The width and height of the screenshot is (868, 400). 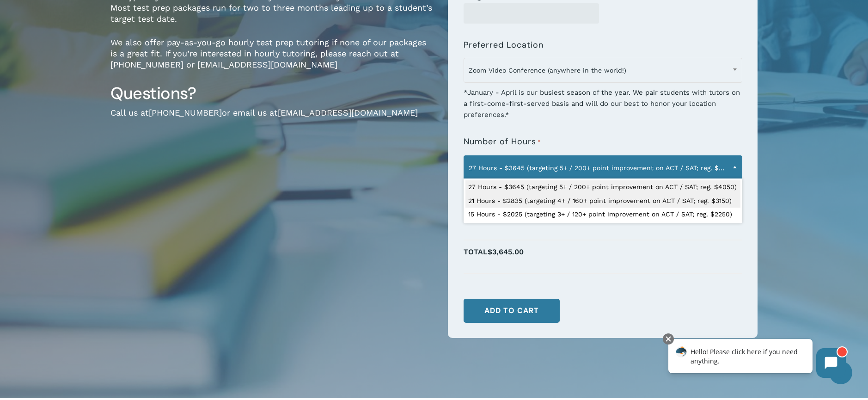 I want to click on li: 27 Hours - $3645 (targeting 5+ / 200+ point improvement on ACT / SAT; reg. $4050), so click(x=602, y=187).